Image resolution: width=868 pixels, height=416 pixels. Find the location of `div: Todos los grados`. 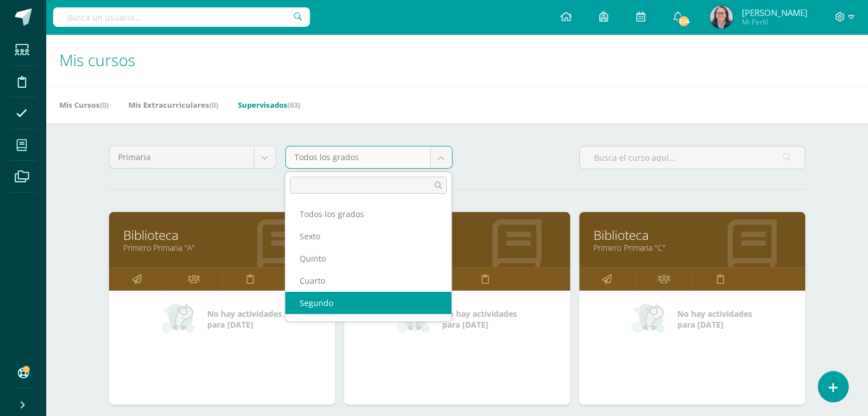

div: Todos los grados is located at coordinates (368, 214).